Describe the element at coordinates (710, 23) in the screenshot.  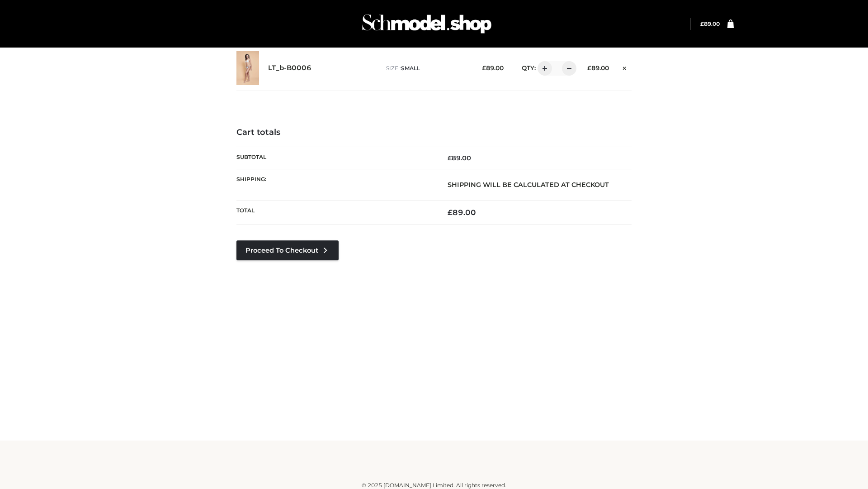
I see `a: £89.00` at that location.